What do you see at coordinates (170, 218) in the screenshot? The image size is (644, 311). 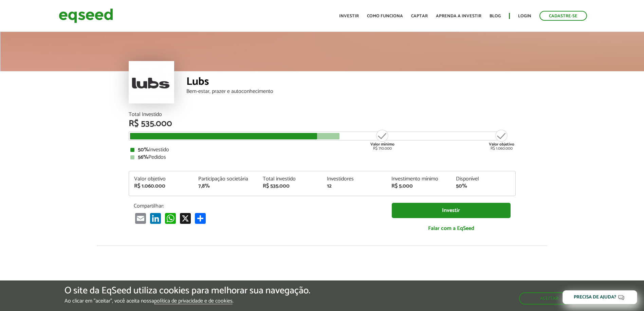 I see `a: WhatsApp` at bounding box center [170, 218].